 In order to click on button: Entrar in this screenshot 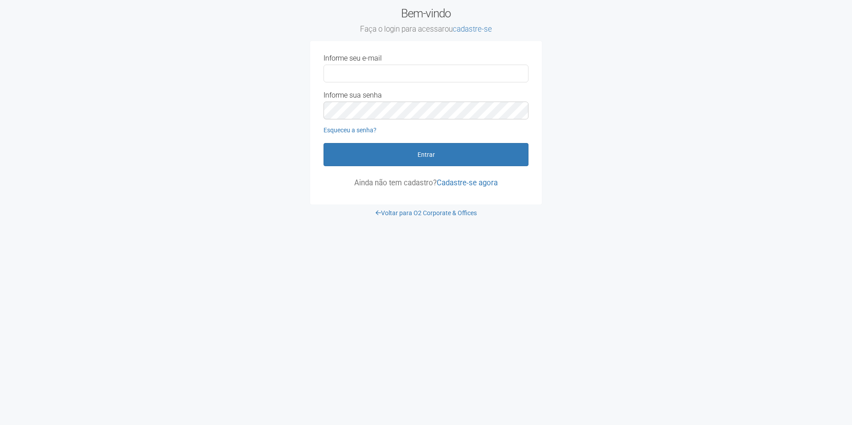, I will do `click(426, 155)`.